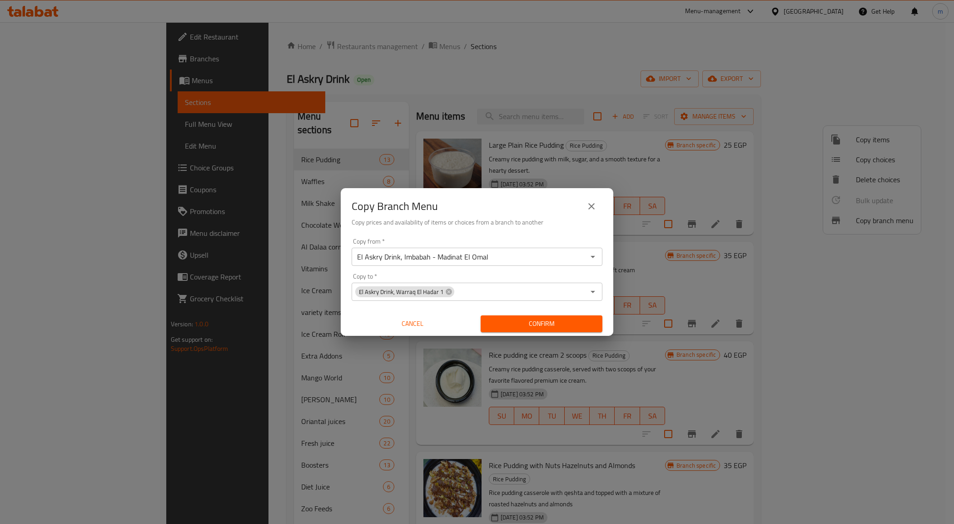  What do you see at coordinates (541, 323) in the screenshot?
I see `span: Confirm` at bounding box center [541, 323].